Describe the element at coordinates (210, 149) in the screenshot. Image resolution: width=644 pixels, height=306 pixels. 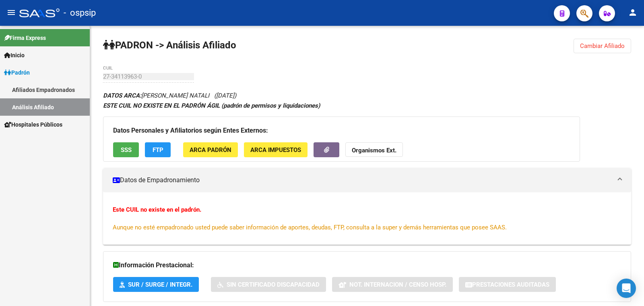
I see `button: ARCA Padrón` at that location.